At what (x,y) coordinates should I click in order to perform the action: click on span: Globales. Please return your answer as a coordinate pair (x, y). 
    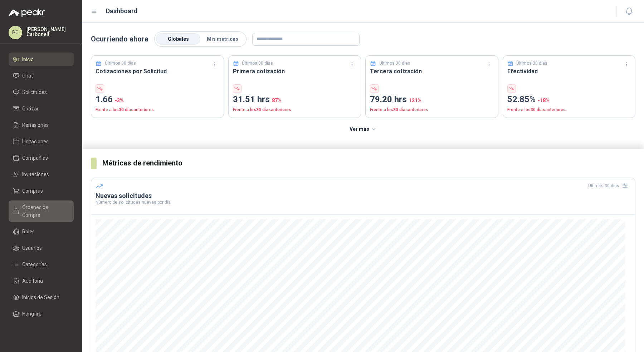
    Looking at the image, I should click on (178, 39).